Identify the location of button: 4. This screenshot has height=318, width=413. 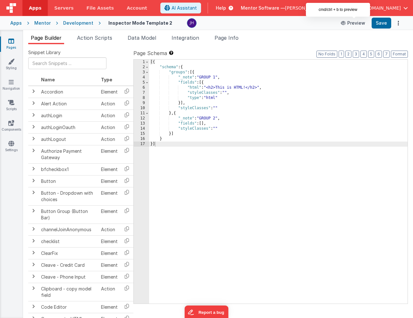
(364, 54).